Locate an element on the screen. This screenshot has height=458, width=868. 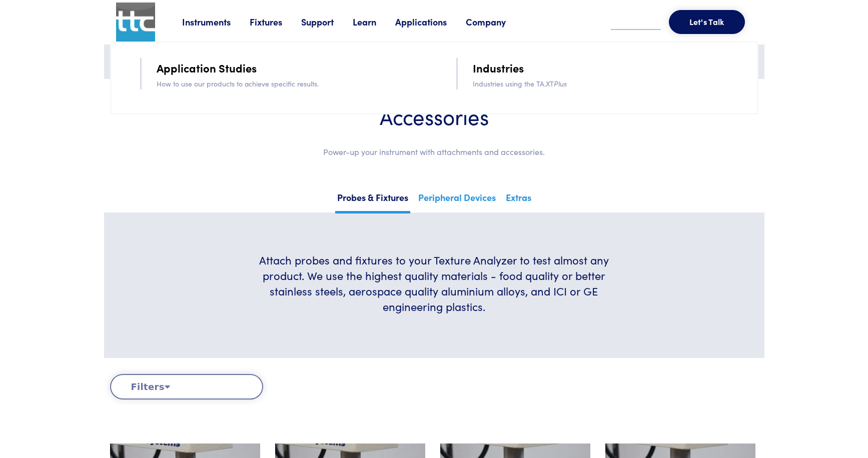
a: Company is located at coordinates (495, 22).